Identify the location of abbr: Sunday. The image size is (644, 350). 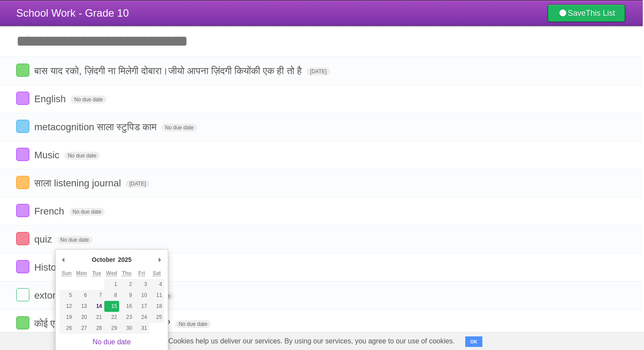
(66, 273).